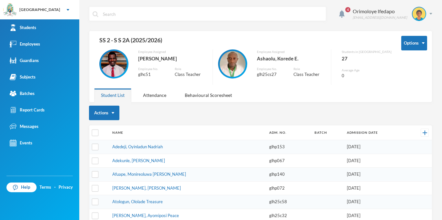 This screenshot has height=220, width=442. Describe the element at coordinates (376, 133) in the screenshot. I see `th: Admission Date` at that location.